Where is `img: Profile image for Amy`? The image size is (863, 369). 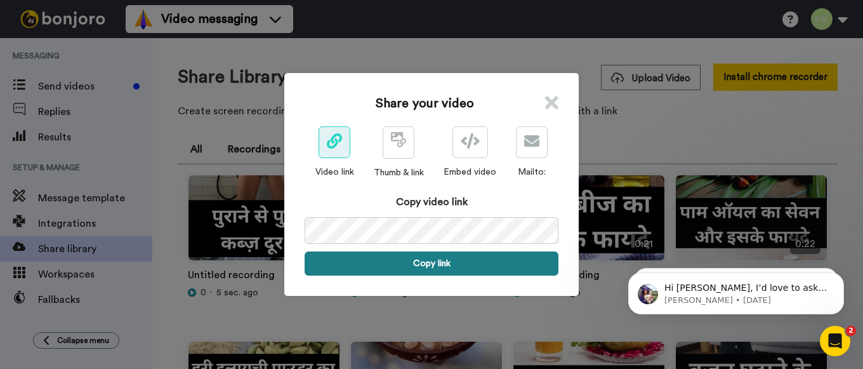 img: Profile image for Amy is located at coordinates (39, 48).